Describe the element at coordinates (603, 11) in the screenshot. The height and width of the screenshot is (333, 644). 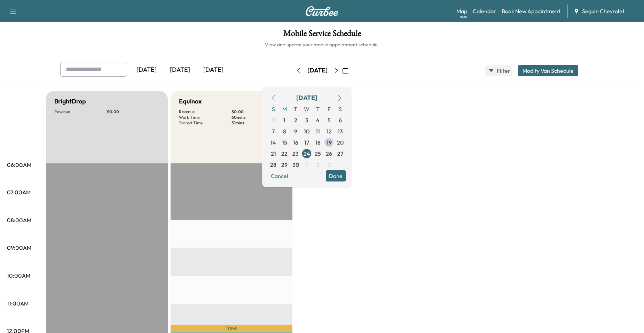
I see `span: Seguin Chevrolet` at that location.